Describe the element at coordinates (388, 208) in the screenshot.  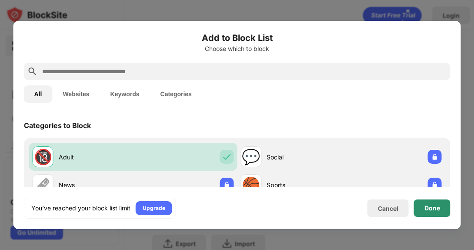
I see `div: Cancel` at that location.